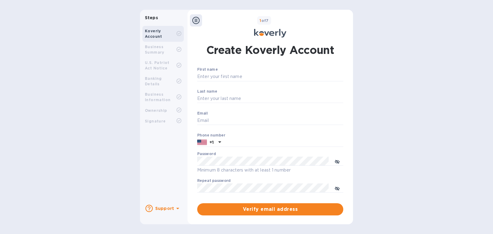  What do you see at coordinates (260, 20) in the screenshot?
I see `span: 1` at bounding box center [260, 20].